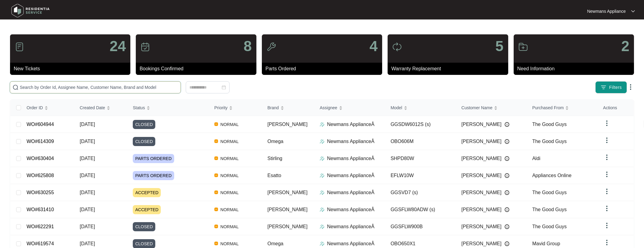 The height and width of the screenshot is (248, 644). Describe the element at coordinates (552, 175) in the screenshot. I see `span: Appliances Online` at that location.